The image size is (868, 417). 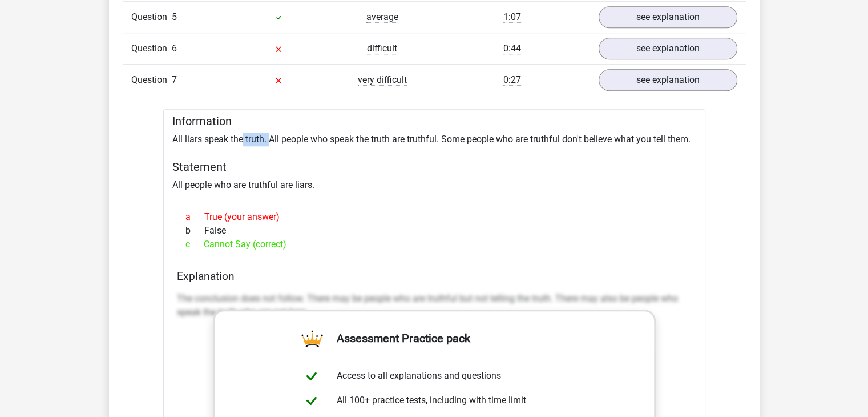 I want to click on span: average, so click(x=382, y=17).